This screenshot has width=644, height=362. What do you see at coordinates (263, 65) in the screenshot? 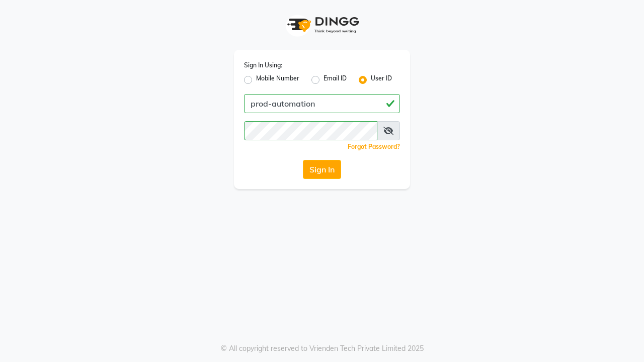
I see `label: Sign In Using:` at bounding box center [263, 65].